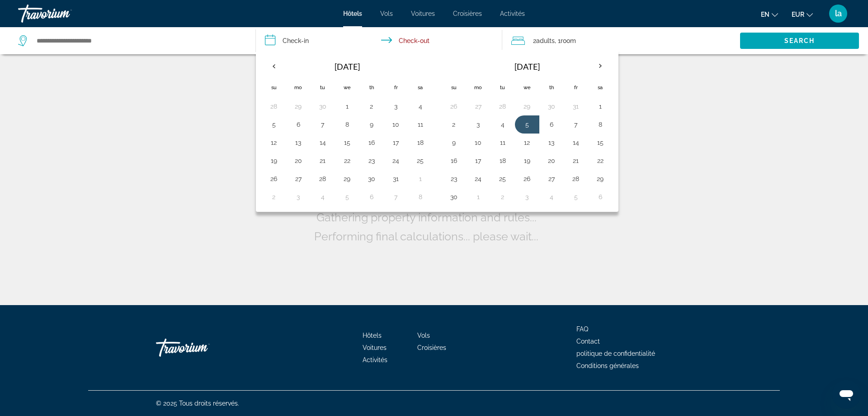  I want to click on font: Hôtels, so click(372, 336).